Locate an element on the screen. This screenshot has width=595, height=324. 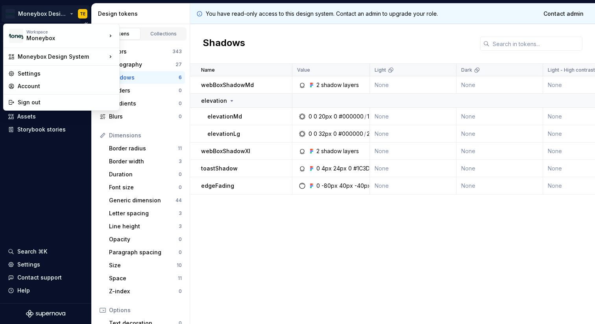
div: Workspace is located at coordinates (66, 32).